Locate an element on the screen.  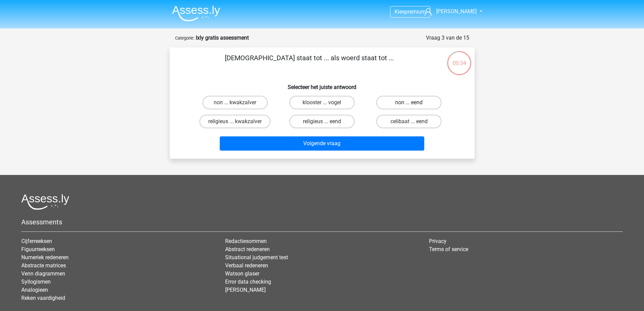
button: Volgende vraag is located at coordinates (322, 143).